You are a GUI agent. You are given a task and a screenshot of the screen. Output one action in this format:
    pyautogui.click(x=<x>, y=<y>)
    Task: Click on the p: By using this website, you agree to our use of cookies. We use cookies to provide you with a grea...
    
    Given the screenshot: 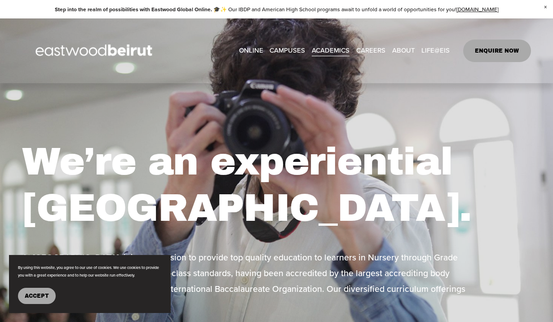 What is the action you would take?
    pyautogui.click(x=90, y=271)
    